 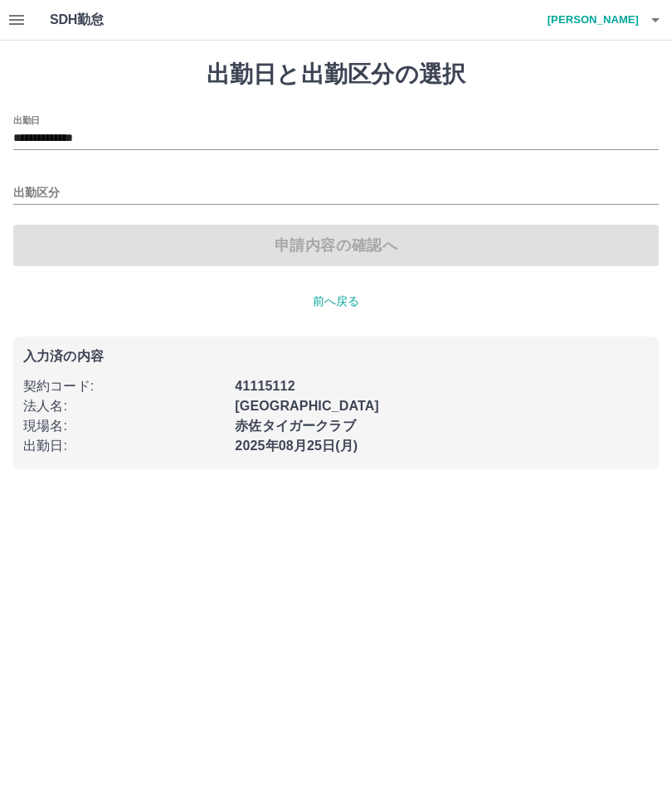 What do you see at coordinates (26, 120) in the screenshot?
I see `label: 出勤日` at bounding box center [26, 120].